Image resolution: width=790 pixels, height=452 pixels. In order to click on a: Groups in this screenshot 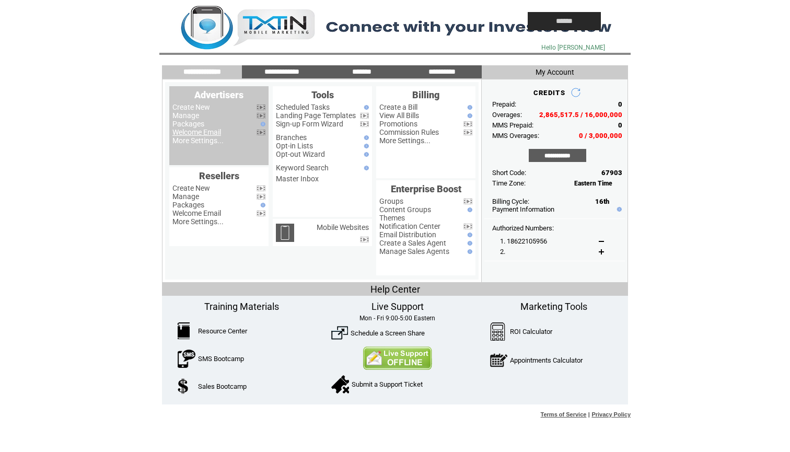, I will do `click(392, 201)`.